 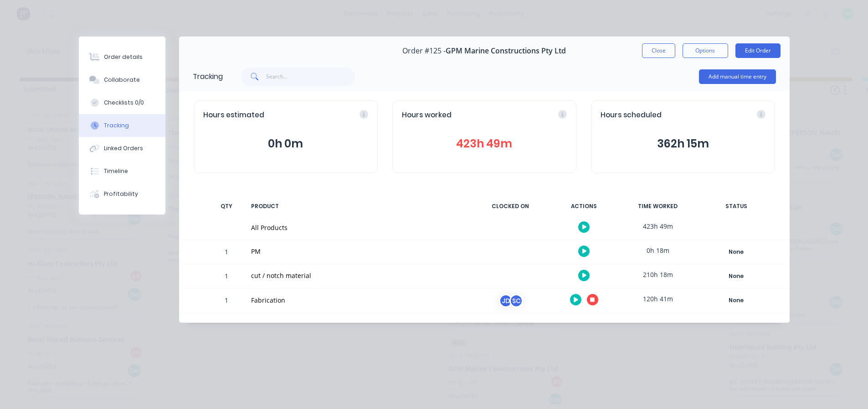 What do you see at coordinates (584, 206) in the screenshot?
I see `div: ACTIONS` at bounding box center [584, 206].